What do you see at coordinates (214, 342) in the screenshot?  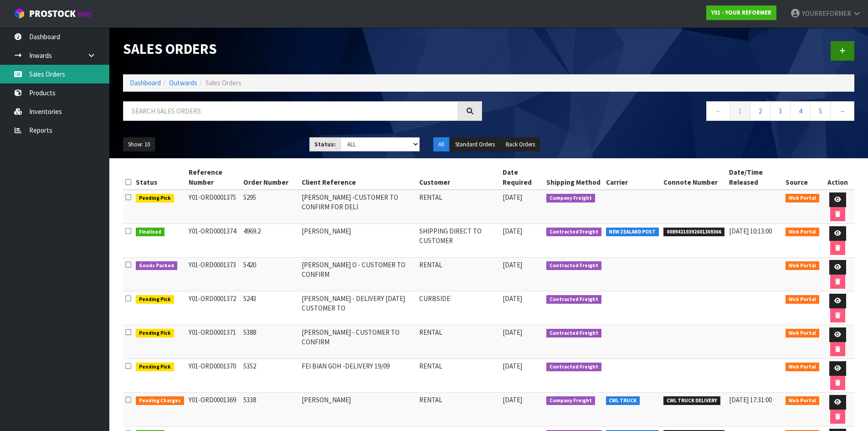 I see `td: Y01-ORD0001371` at bounding box center [214, 342].